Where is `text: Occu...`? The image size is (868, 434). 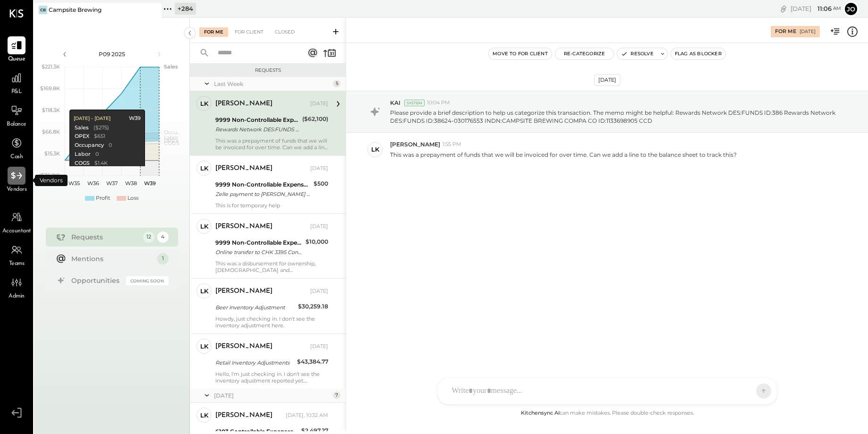
text: Occu... is located at coordinates (172, 133).